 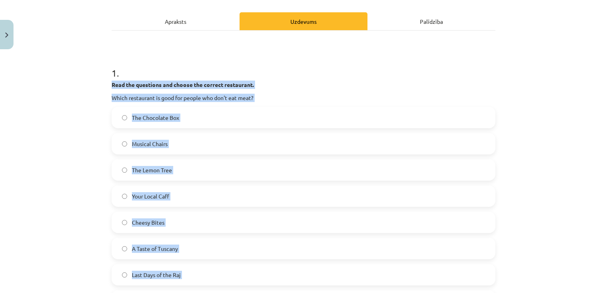 What do you see at coordinates (303, 98) in the screenshot?
I see `p: Which restaurant is good for people who don't eat meat?` at bounding box center [303, 98].